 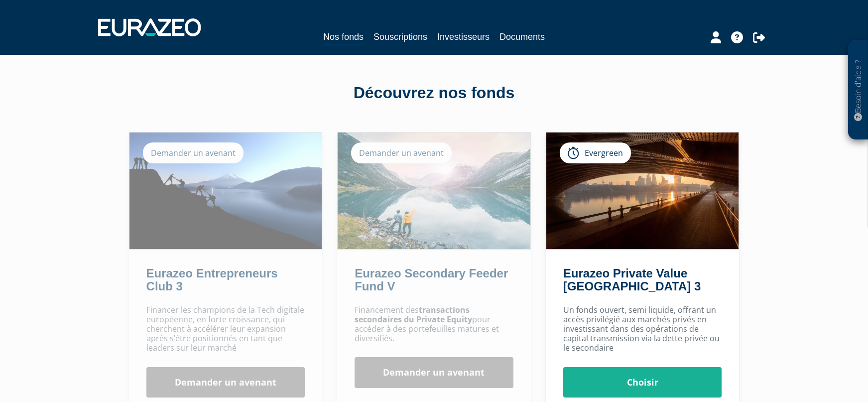 I want to click on a: Eurazeo Secondary Feeder Fund V, so click(x=431, y=280).